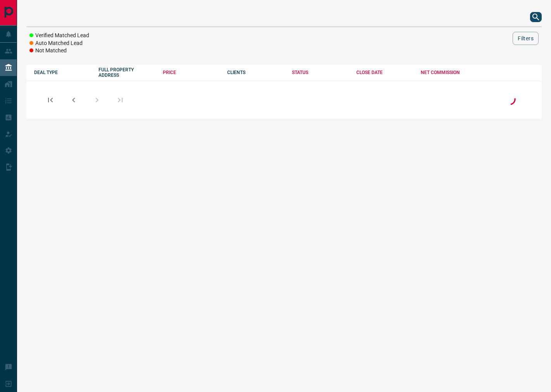 This screenshot has height=392, width=551. What do you see at coordinates (59, 43) in the screenshot?
I see `li: Auto Matched Lead` at bounding box center [59, 43].